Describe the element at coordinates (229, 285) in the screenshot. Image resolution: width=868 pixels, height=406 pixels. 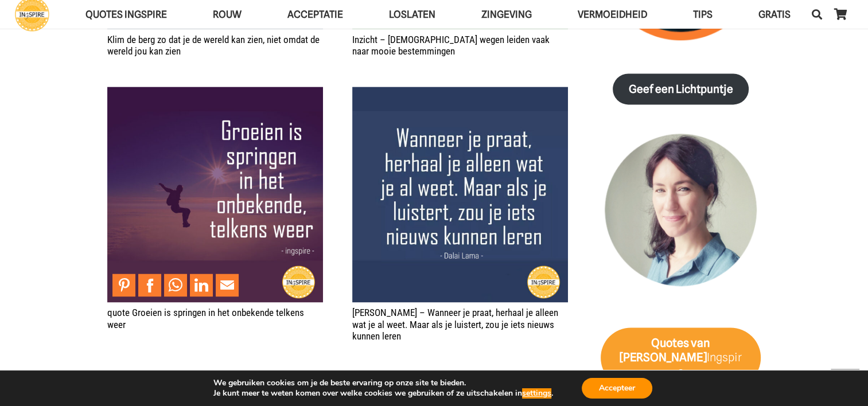
I see `li: Email This` at that location.